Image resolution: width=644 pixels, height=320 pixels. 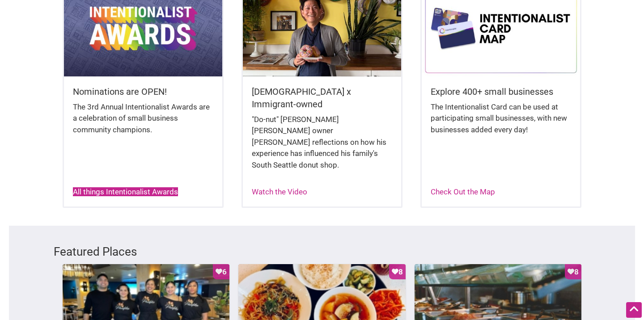 What do you see at coordinates (501, 91) in the screenshot?
I see `h5: Explore 400+ small businesses` at bounding box center [501, 91].